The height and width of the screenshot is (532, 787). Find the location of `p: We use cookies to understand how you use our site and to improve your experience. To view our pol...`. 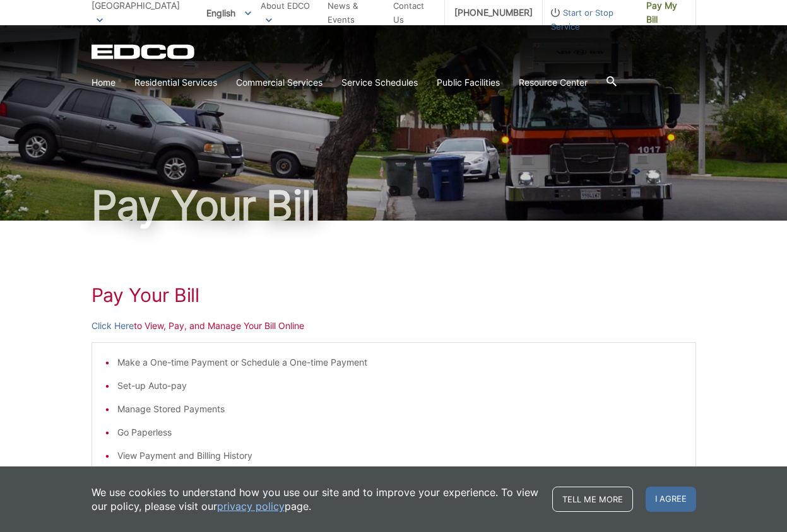

p: We use cookies to understand how you use our site and to improve your experience. To view our pol... is located at coordinates (315, 499).